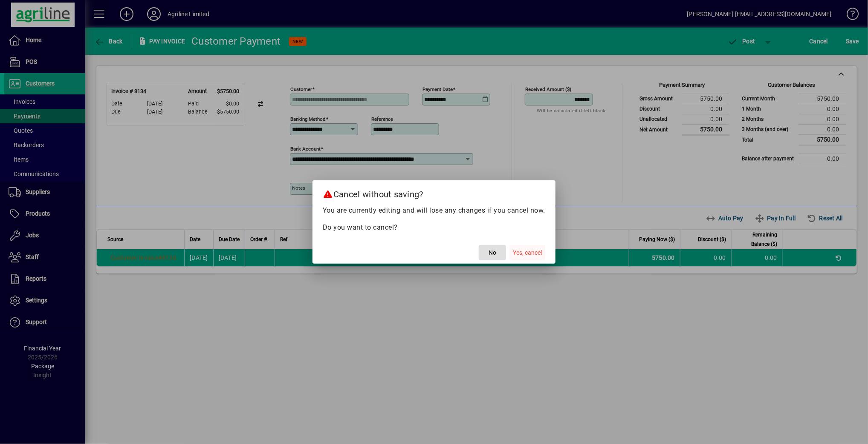 Image resolution: width=868 pixels, height=444 pixels. Describe the element at coordinates (492, 253) in the screenshot. I see `span: No` at that location.